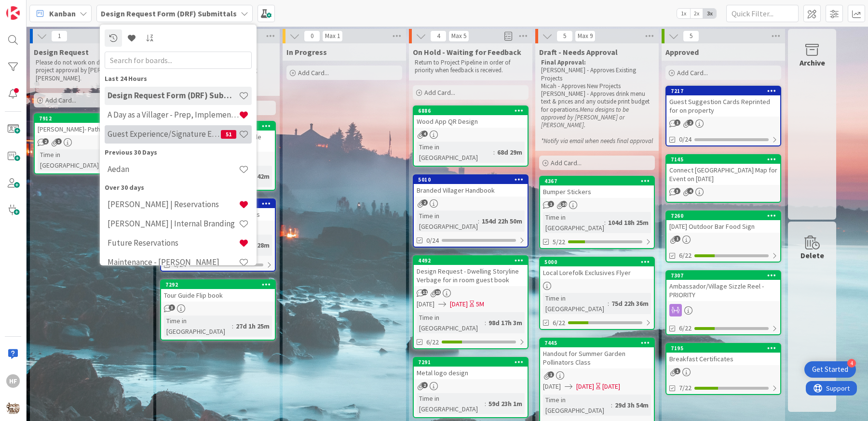  I want to click on div: 6886Wood App QR Design, so click(470, 117).